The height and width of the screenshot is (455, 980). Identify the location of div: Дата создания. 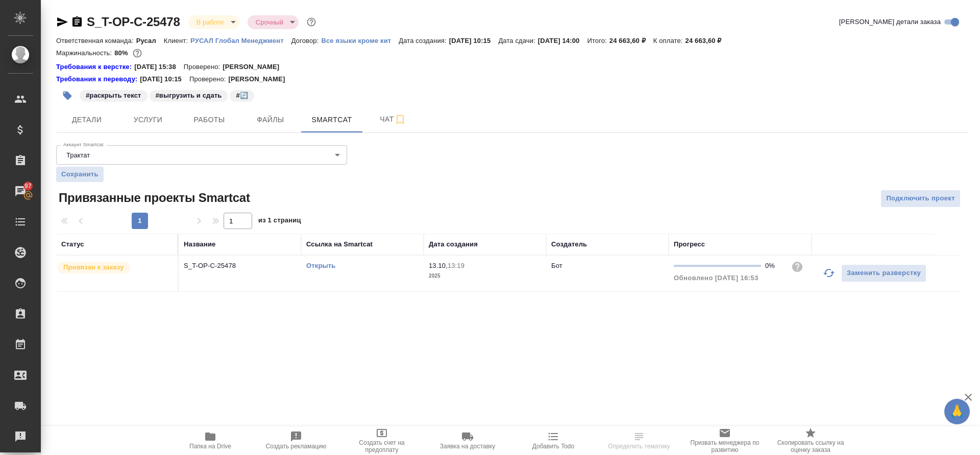
(453, 244).